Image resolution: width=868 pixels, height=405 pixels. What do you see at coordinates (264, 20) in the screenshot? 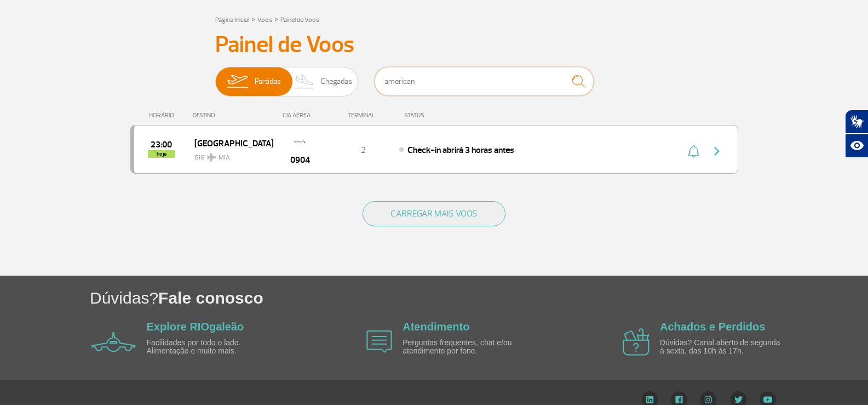
I see `a: Voos` at bounding box center [264, 20].